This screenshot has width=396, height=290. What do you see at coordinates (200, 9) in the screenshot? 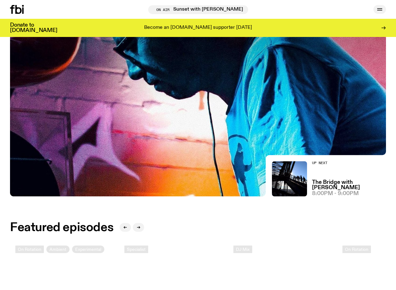
I see `span: Tune in live` at bounding box center [200, 9].